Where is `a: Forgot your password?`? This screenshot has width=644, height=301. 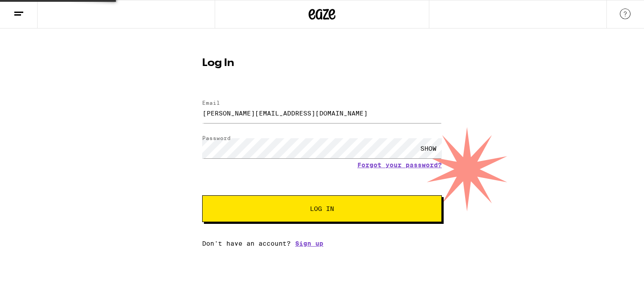 a: Forgot your password? is located at coordinates (399, 165).